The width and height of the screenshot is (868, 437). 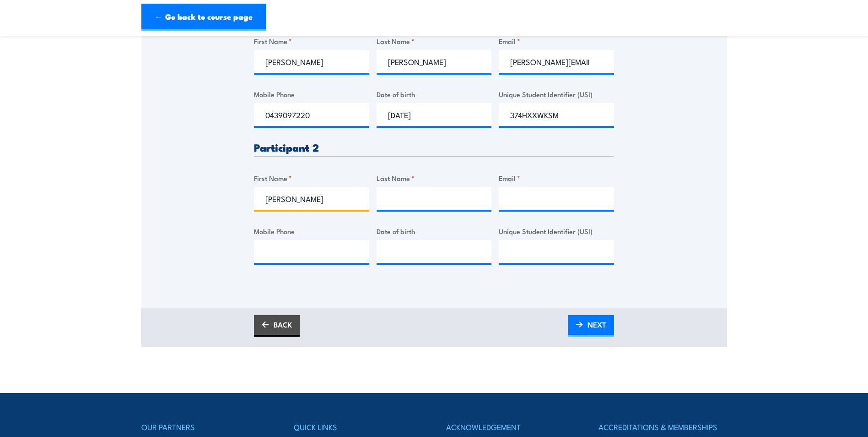 I want to click on h4: QUICK LINKS, so click(x=358, y=427).